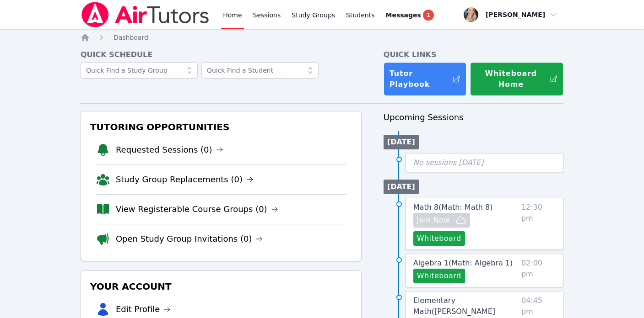  What do you see at coordinates (221, 55) in the screenshot?
I see `h4: Quick Schedule` at bounding box center [221, 55].